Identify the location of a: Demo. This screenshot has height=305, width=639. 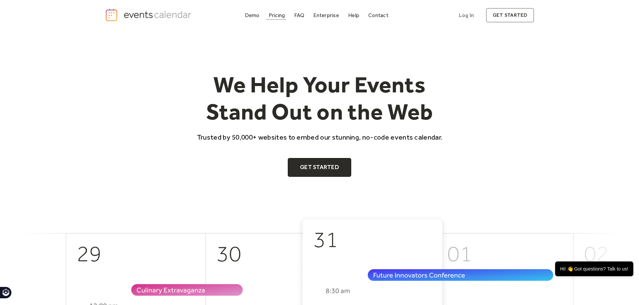
(252, 15).